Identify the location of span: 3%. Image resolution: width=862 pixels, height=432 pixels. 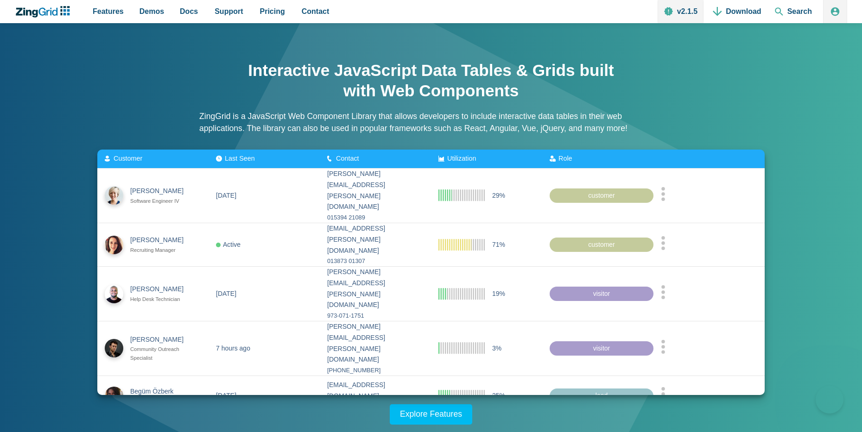
(497, 348).